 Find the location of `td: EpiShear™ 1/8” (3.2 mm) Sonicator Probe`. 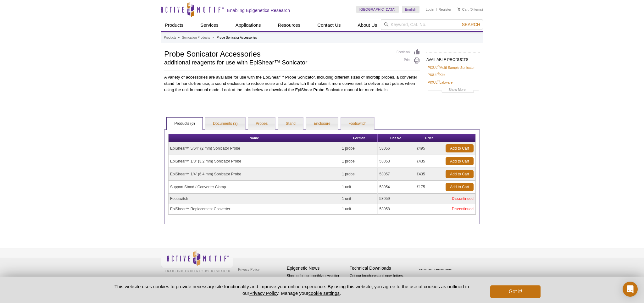

td: EpiShear™ 1/8” (3.2 mm) Sonicator Probe is located at coordinates (254, 161).